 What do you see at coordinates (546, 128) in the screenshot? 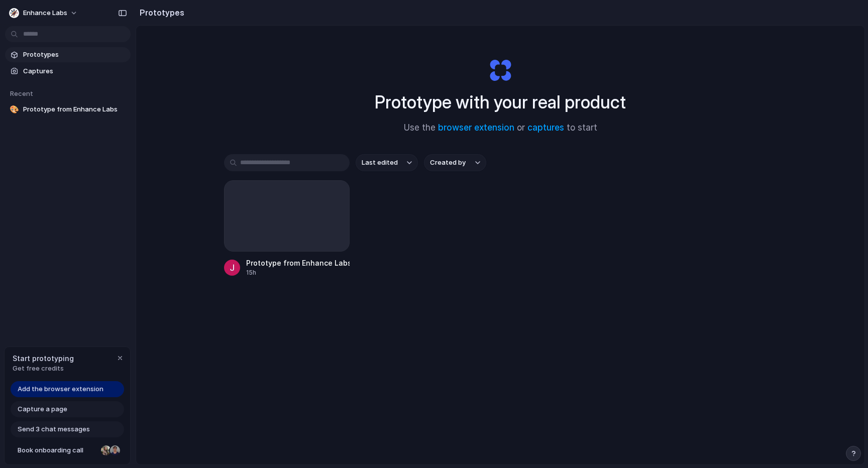
I see `a: captures` at bounding box center [546, 128].